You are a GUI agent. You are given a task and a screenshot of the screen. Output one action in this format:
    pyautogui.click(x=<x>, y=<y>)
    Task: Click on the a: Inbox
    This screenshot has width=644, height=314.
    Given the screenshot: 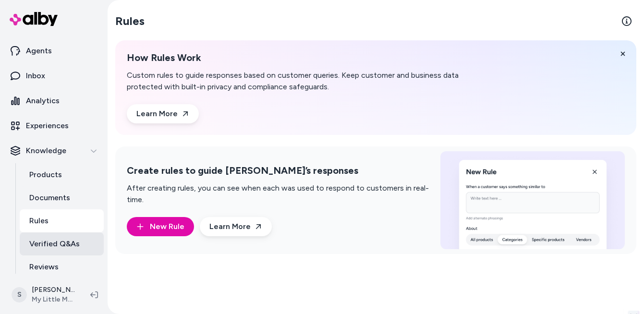 What is the action you would take?
    pyautogui.click(x=54, y=76)
    